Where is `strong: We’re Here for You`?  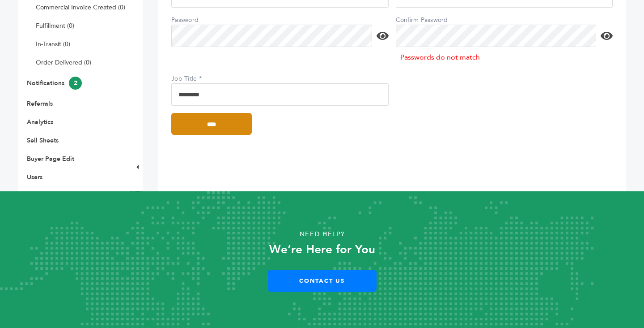 strong: We’re Here for You is located at coordinates (322, 250).